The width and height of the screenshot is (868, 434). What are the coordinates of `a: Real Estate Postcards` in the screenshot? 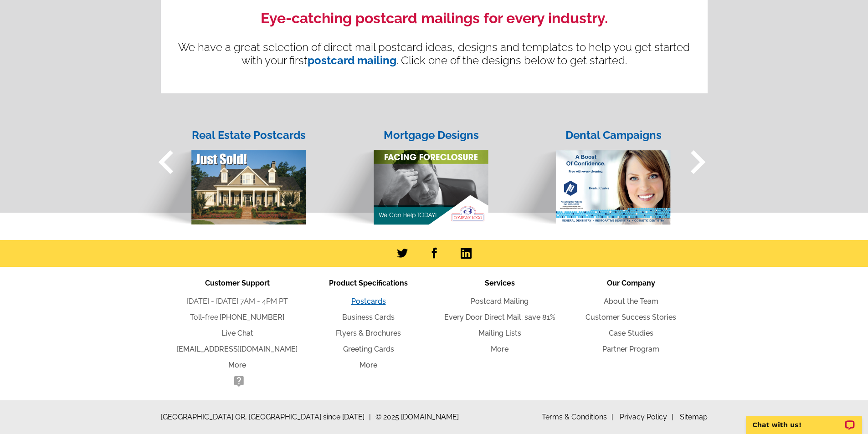 It's located at (220, 170).